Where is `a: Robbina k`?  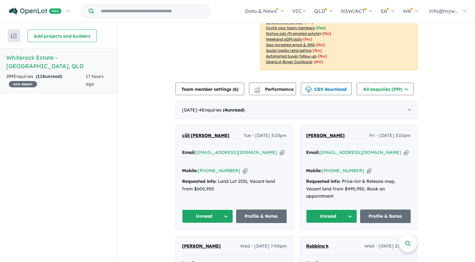
a: Robbina k is located at coordinates (317, 246).